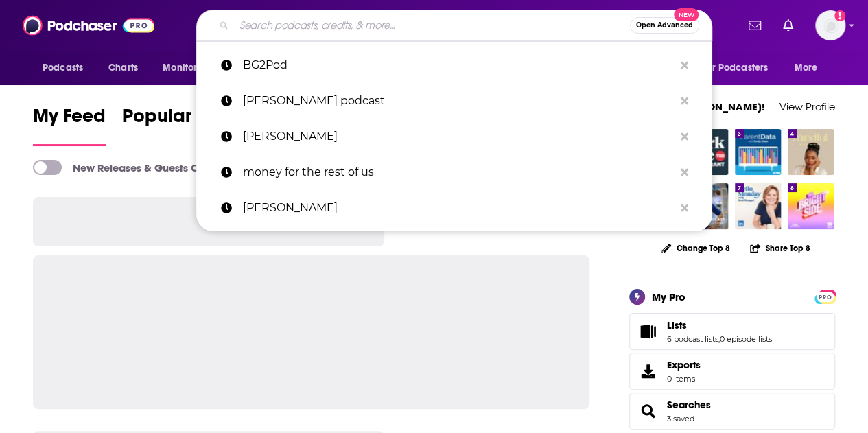 This screenshot has width=868, height=433. What do you see at coordinates (758, 152) in the screenshot?
I see `a: ParentData with Emily Oster` at bounding box center [758, 152].